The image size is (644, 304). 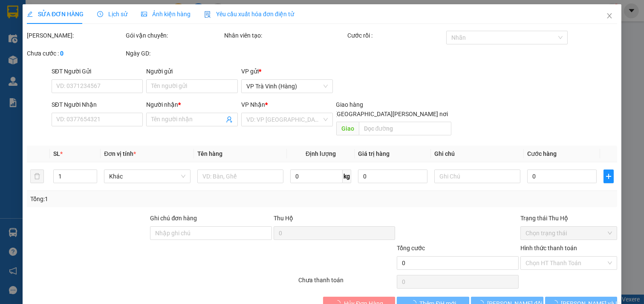 What do you see at coordinates (112, 14) in the screenshot?
I see `span: Lịch sử` at bounding box center [112, 14].